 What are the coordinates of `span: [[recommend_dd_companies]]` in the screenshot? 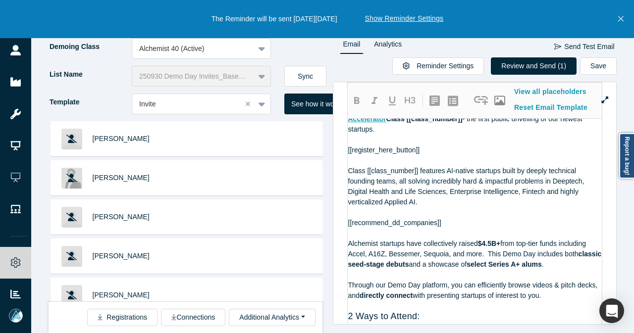 It's located at (395, 223).